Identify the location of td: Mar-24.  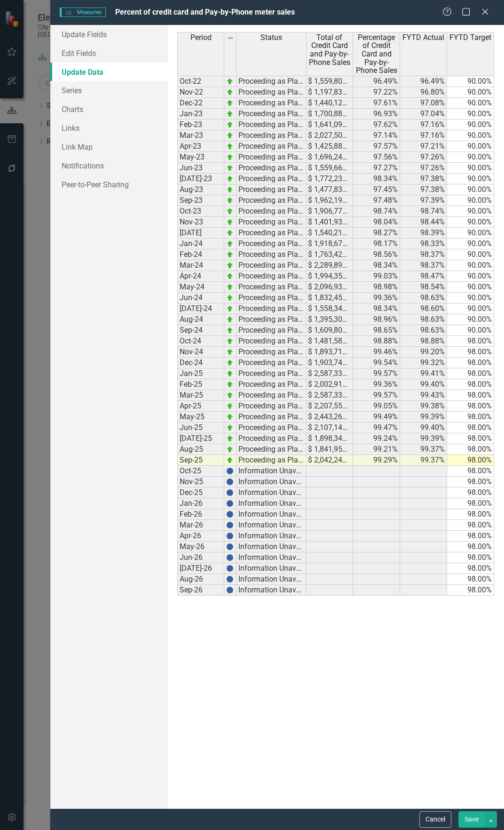
(200, 265).